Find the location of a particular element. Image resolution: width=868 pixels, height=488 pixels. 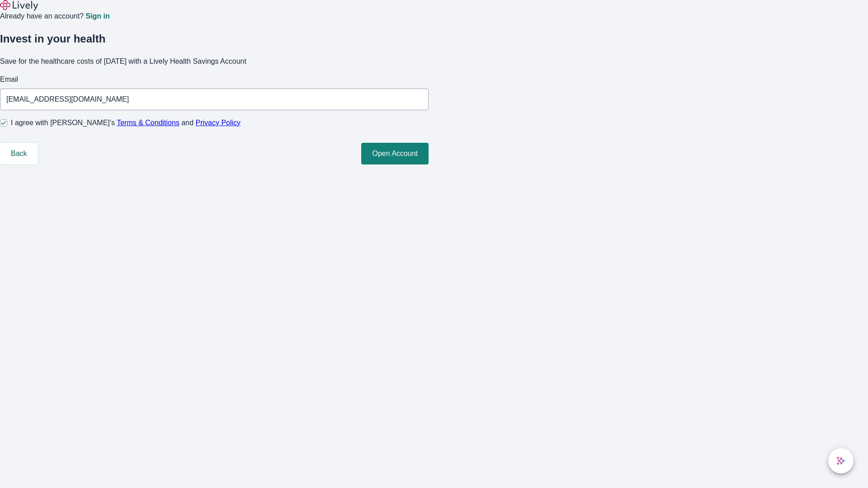

a: Sign in is located at coordinates (97, 16).